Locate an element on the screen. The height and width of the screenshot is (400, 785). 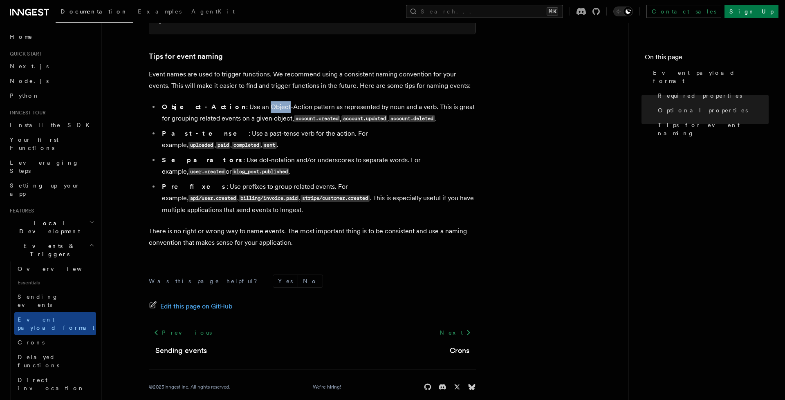
a: Required properties is located at coordinates (711, 96).